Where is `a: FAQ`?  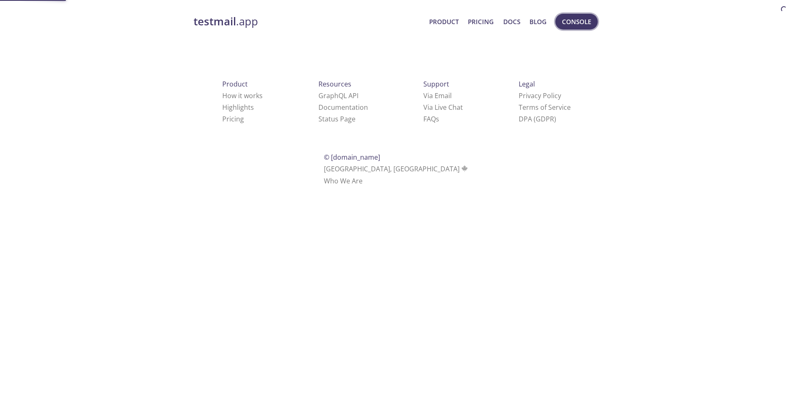 a: FAQ is located at coordinates (431, 119).